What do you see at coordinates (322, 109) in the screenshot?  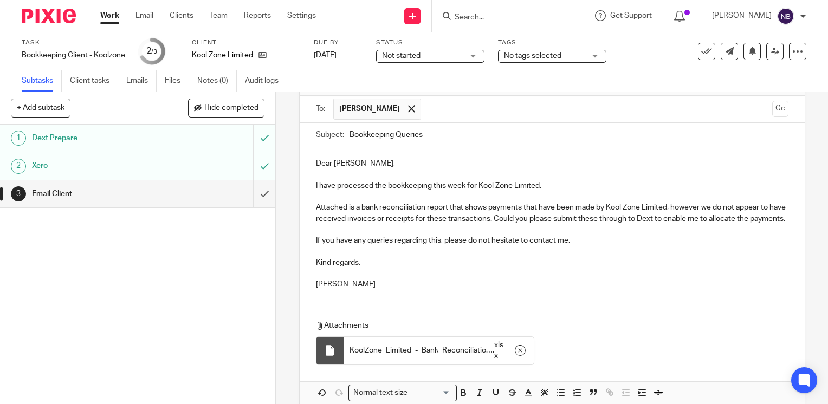 I see `label: To:` at bounding box center [322, 109].